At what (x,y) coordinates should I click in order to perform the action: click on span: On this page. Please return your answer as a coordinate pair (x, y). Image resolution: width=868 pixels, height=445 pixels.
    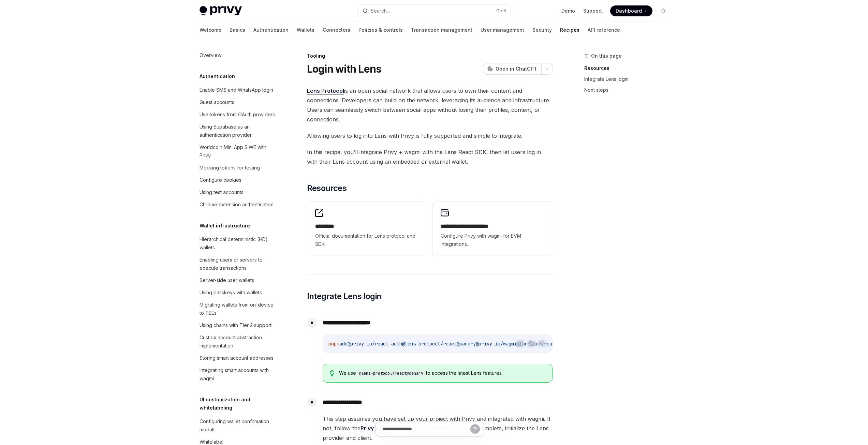
    Looking at the image, I should click on (606, 56).